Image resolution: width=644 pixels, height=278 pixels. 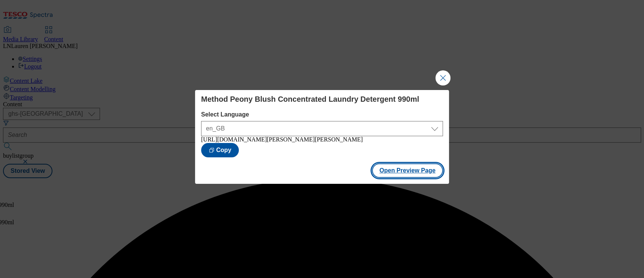 What do you see at coordinates (443, 78) in the screenshot?
I see `button: Close Modal` at bounding box center [443, 78].